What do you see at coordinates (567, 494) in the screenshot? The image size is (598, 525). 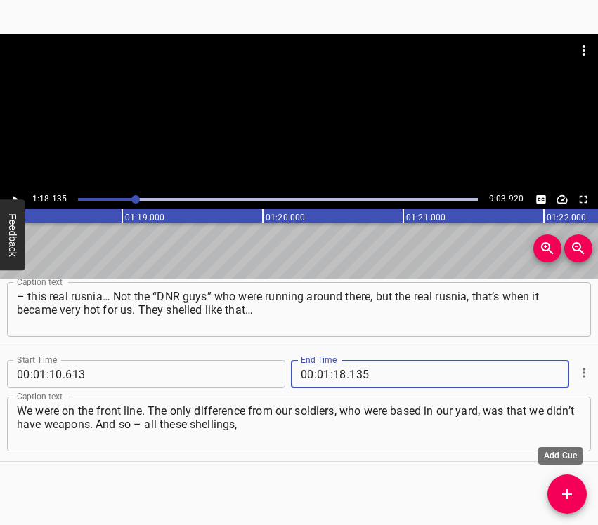 I see `button: Add Cue` at bounding box center [567, 494].